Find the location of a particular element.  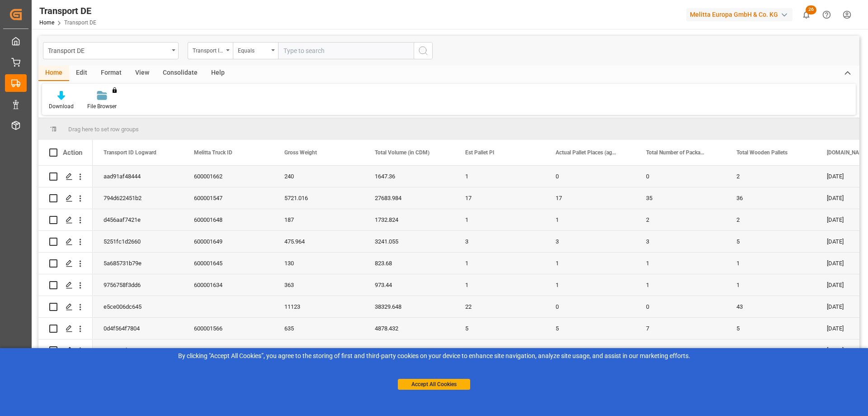

div: 43 is located at coordinates (771, 307).